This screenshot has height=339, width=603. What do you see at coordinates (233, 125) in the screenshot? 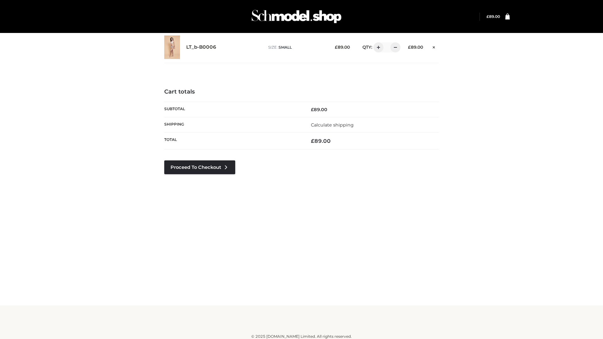
I see `th: Shipping` at bounding box center [233, 125].